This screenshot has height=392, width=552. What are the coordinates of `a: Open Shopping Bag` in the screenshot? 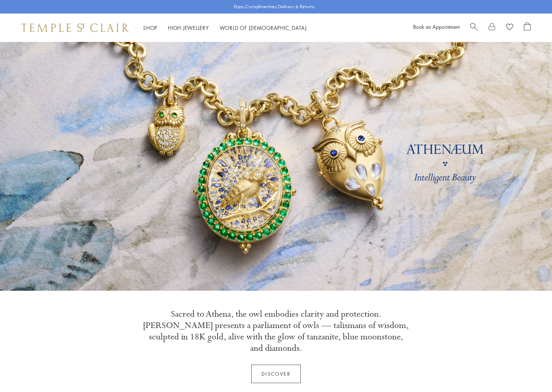 It's located at (527, 28).